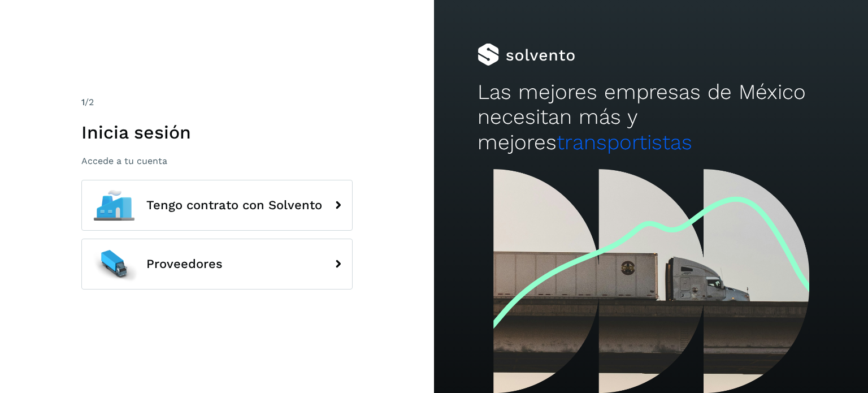 The height and width of the screenshot is (393, 868). I want to click on span: 1, so click(83, 102).